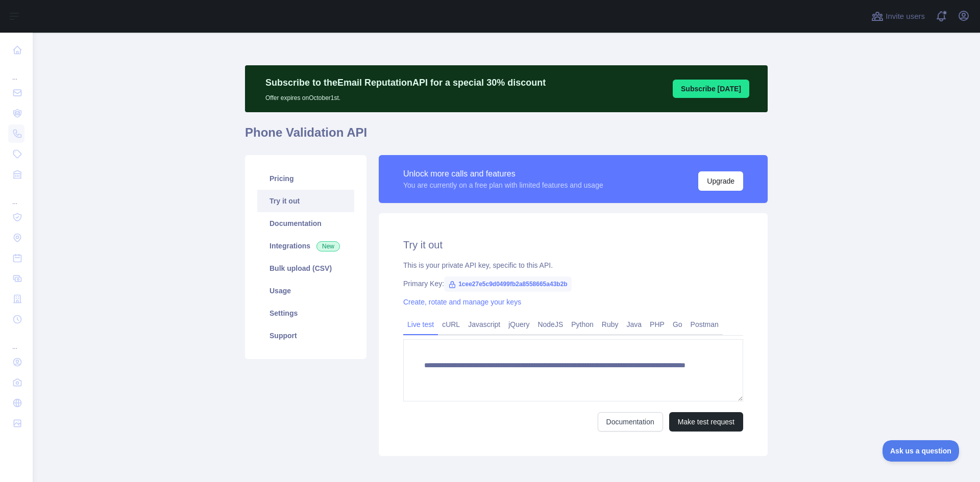  I want to click on a: Live test, so click(421, 325).